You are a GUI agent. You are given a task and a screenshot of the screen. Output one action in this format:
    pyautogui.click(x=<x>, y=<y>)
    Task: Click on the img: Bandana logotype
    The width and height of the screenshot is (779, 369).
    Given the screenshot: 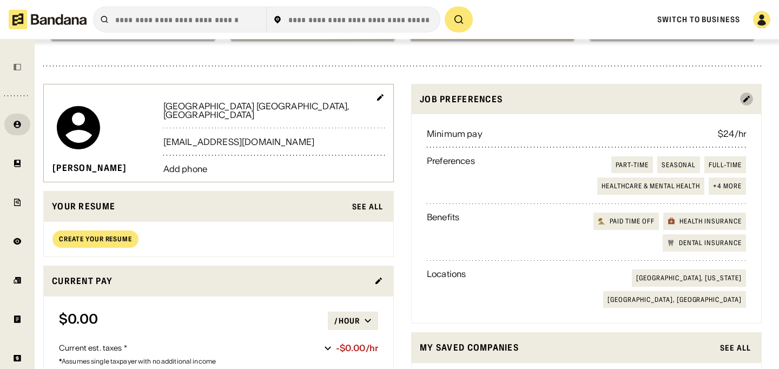 What is the action you would take?
    pyautogui.click(x=48, y=19)
    